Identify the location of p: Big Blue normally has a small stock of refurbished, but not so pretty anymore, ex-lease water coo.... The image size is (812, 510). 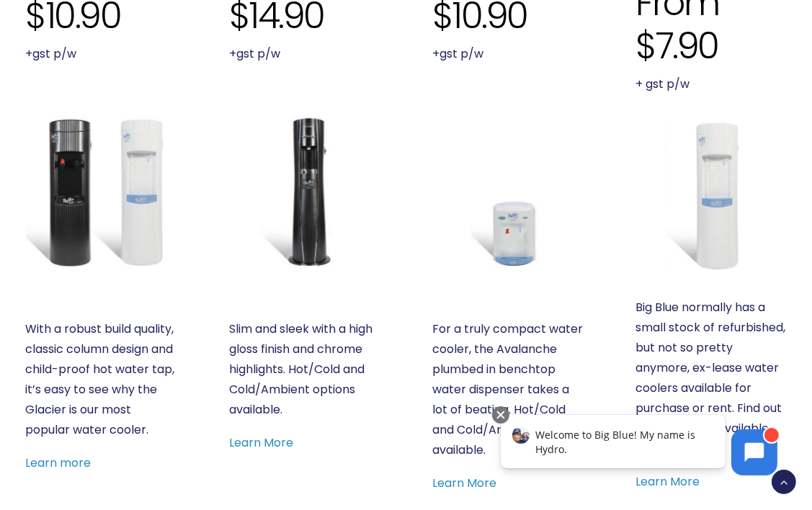
(711, 378).